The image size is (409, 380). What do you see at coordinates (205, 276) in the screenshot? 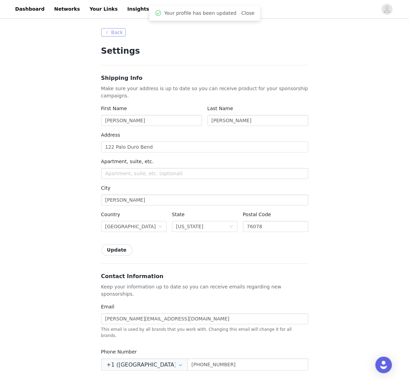
I see `h3: Contact Information` at bounding box center [205, 276].